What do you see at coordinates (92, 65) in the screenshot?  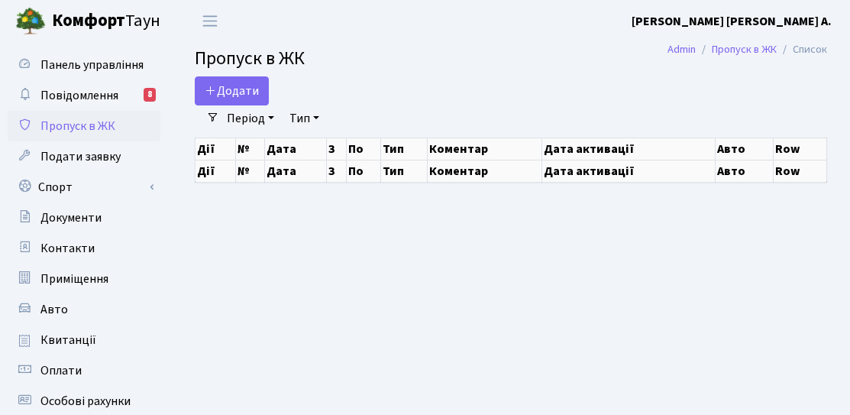 I see `span: Панель управління` at bounding box center [92, 65].